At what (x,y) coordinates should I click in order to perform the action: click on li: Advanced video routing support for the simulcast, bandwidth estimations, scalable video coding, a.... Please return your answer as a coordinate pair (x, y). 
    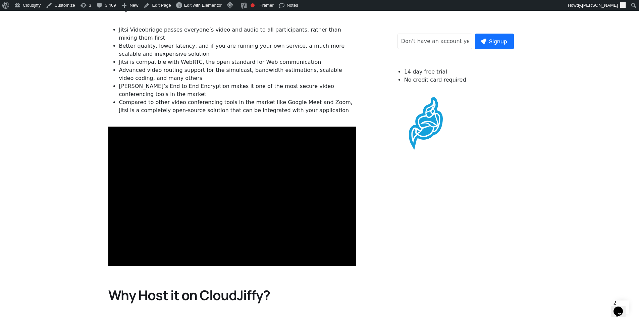
    Looking at the image, I should click on (238, 74).